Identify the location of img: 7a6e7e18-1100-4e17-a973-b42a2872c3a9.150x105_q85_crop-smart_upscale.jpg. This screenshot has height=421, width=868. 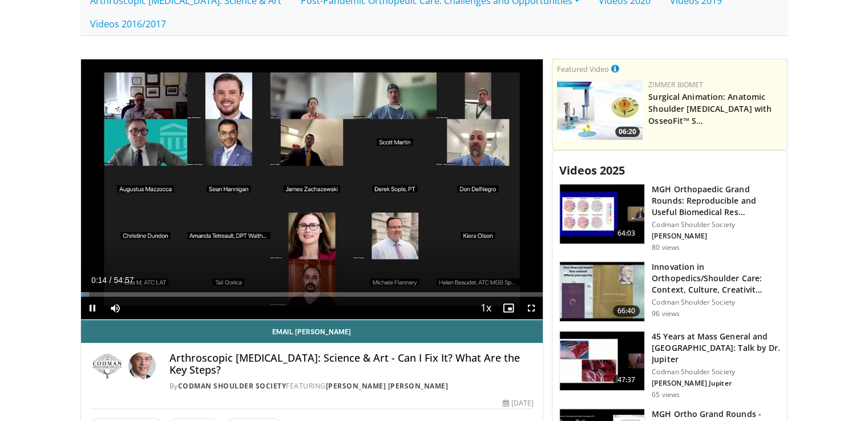
(602, 214).